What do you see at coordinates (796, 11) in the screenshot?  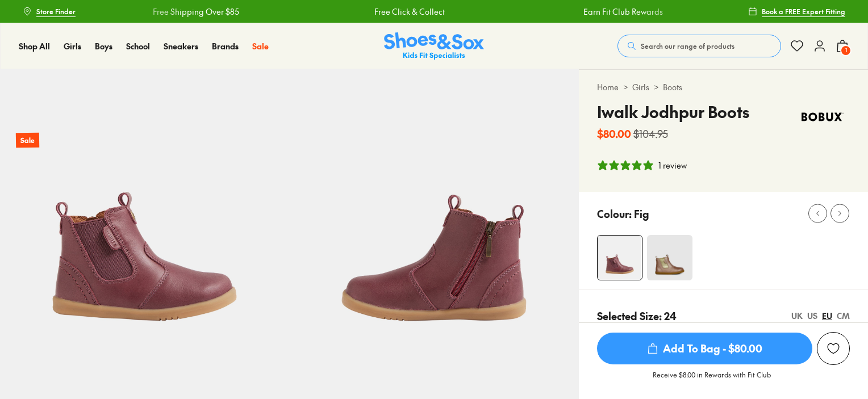 I see `a: Book a FREE Expert Fitting` at bounding box center [796, 11].